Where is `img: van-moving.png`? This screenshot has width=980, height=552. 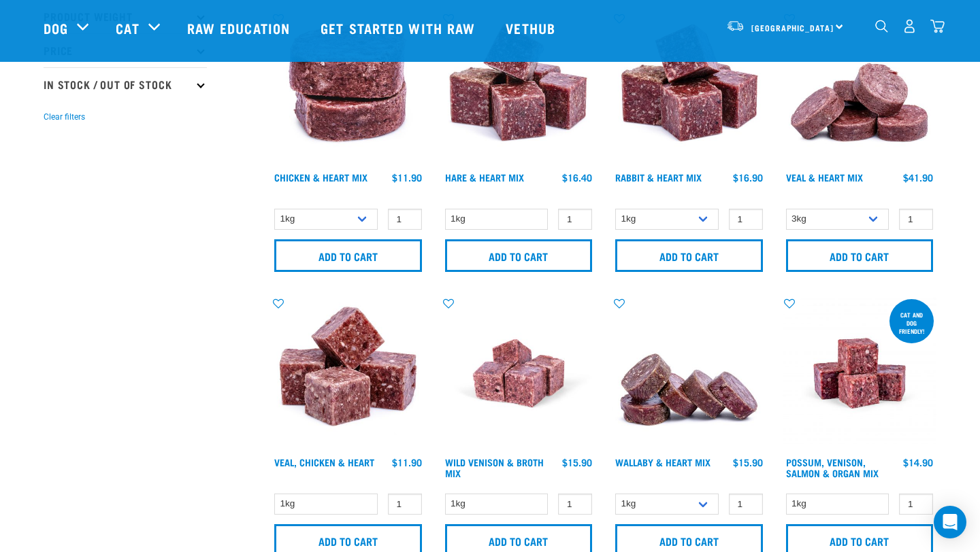
img: van-moving.png is located at coordinates (735, 26).